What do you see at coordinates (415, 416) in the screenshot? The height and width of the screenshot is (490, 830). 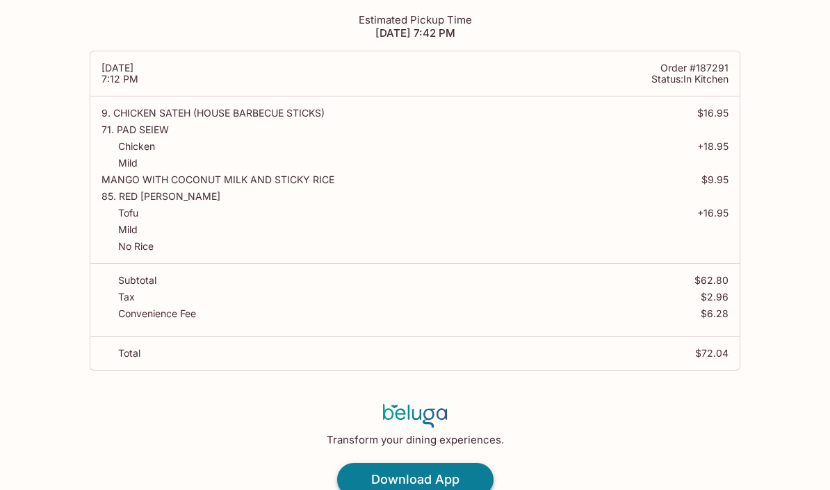 I see `img: Beluga` at bounding box center [415, 416].